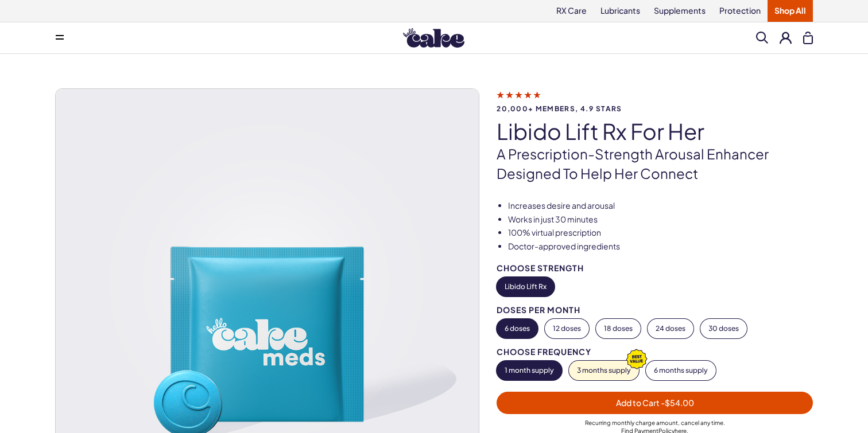 The width and height of the screenshot is (868, 433). I want to click on p: A prescription-strength arousal enhancer designed to help her connect, so click(654, 163).